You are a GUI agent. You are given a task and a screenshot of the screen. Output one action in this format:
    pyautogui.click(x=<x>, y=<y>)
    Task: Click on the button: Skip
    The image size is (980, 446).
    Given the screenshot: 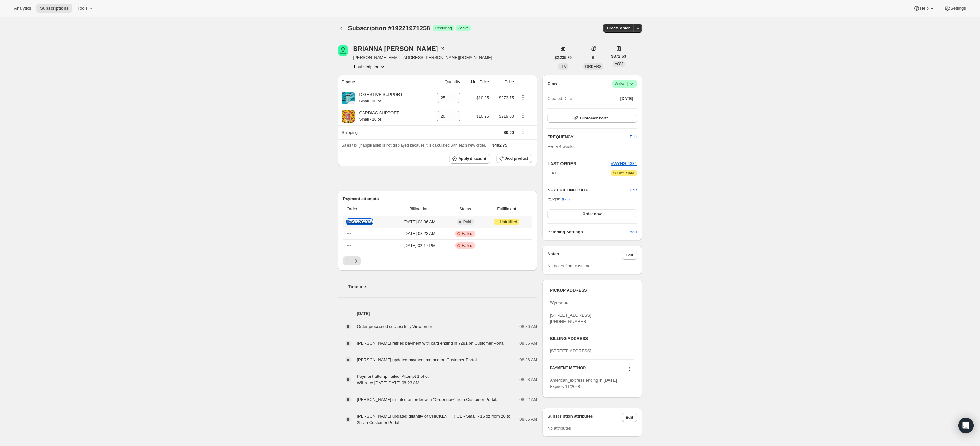 What is the action you would take?
    pyautogui.click(x=566, y=199)
    